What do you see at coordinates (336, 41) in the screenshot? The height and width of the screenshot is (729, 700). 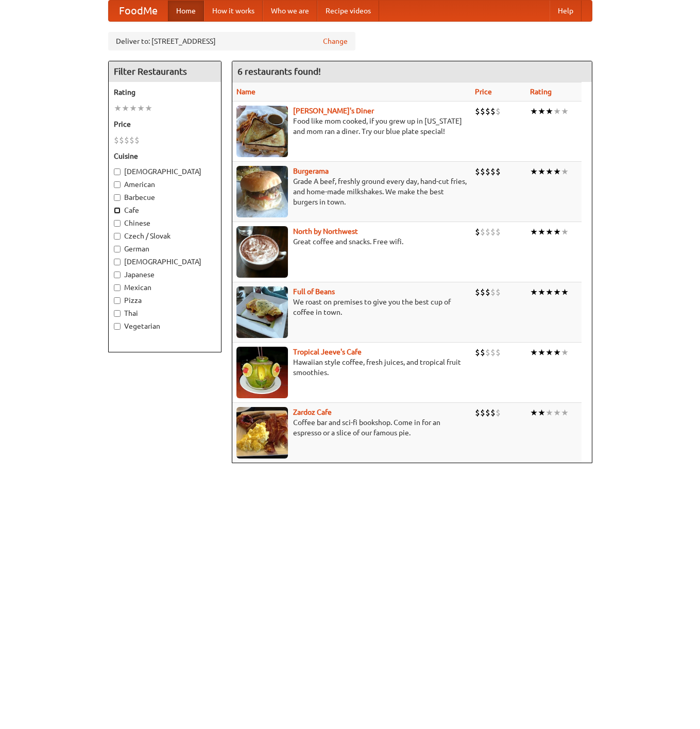 I see `a: Change` at bounding box center [336, 41].